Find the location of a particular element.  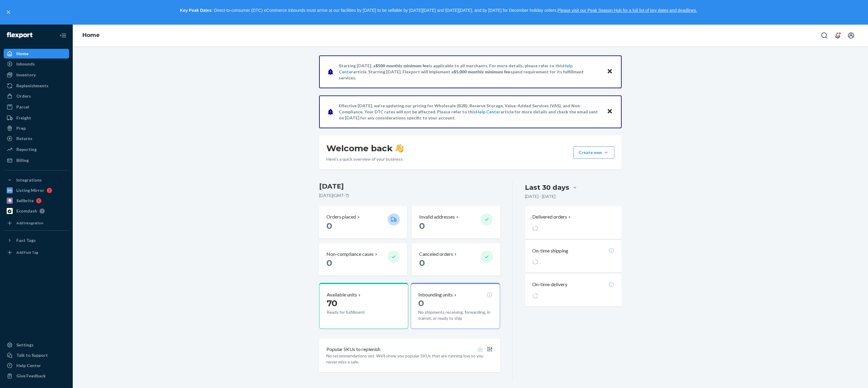

button: Close Navigation is located at coordinates (63, 35).